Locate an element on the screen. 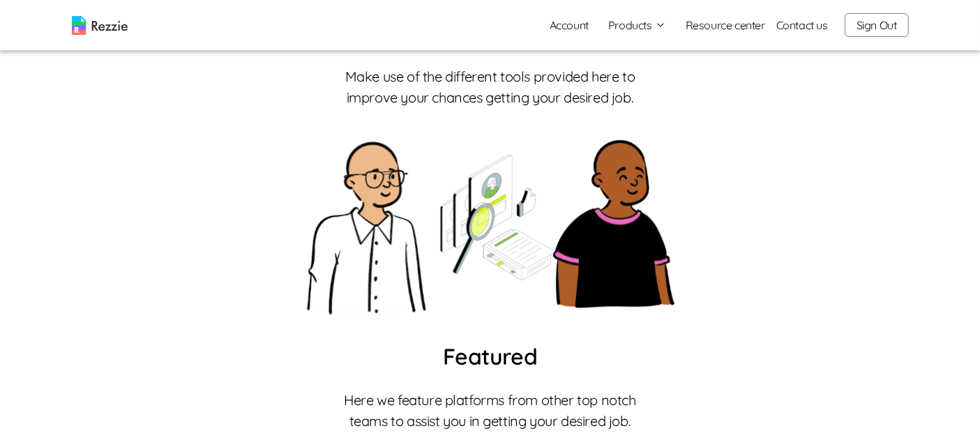  a: Contact us is located at coordinates (802, 25).